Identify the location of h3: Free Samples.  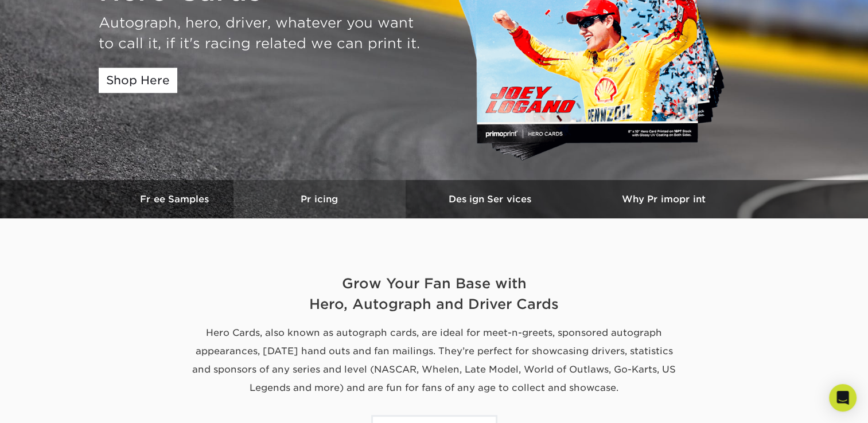
(176, 199).